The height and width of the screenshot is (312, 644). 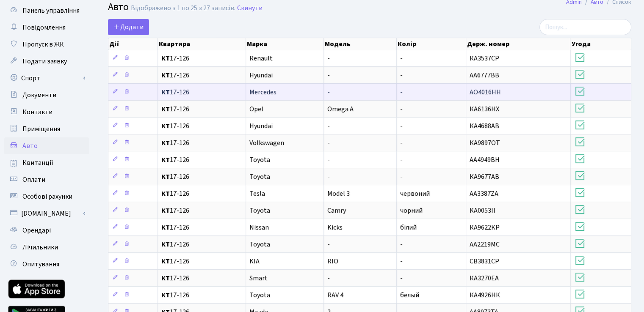 I want to click on span: КА4688АВ, so click(x=484, y=126).